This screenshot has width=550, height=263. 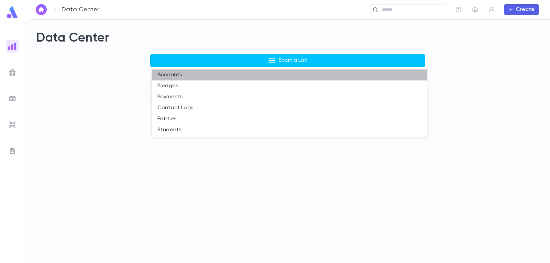 What do you see at coordinates (289, 130) in the screenshot?
I see `li: Students` at bounding box center [289, 130].